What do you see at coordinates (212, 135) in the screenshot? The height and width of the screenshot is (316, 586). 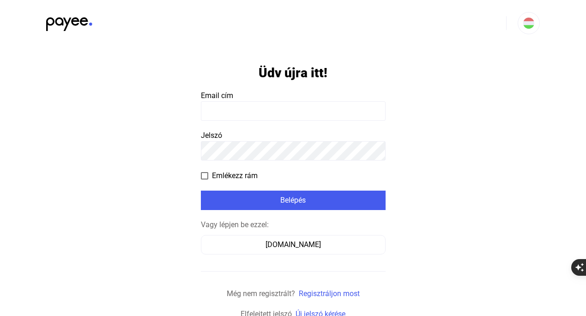 I see `span: Jelszó` at bounding box center [212, 135].